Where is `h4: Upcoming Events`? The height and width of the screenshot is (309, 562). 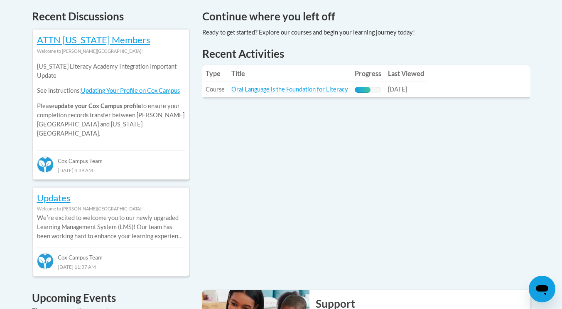
h4: Upcoming Events is located at coordinates (111, 297).